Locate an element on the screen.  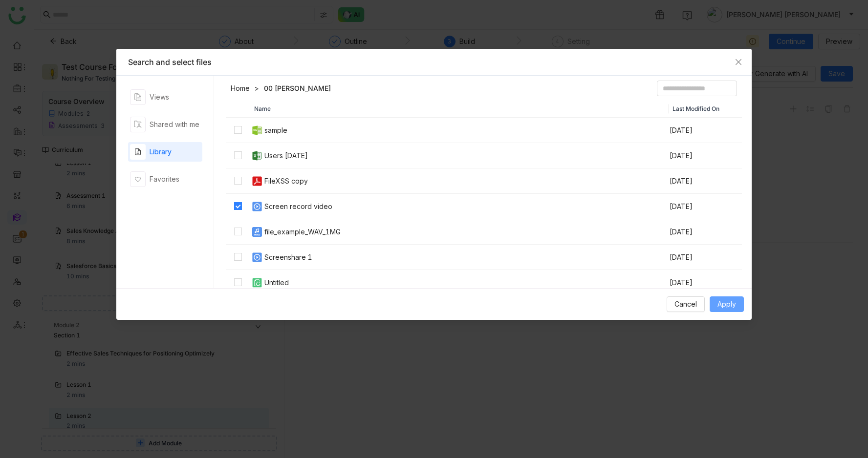
img: paper.svg is located at coordinates (257, 283).